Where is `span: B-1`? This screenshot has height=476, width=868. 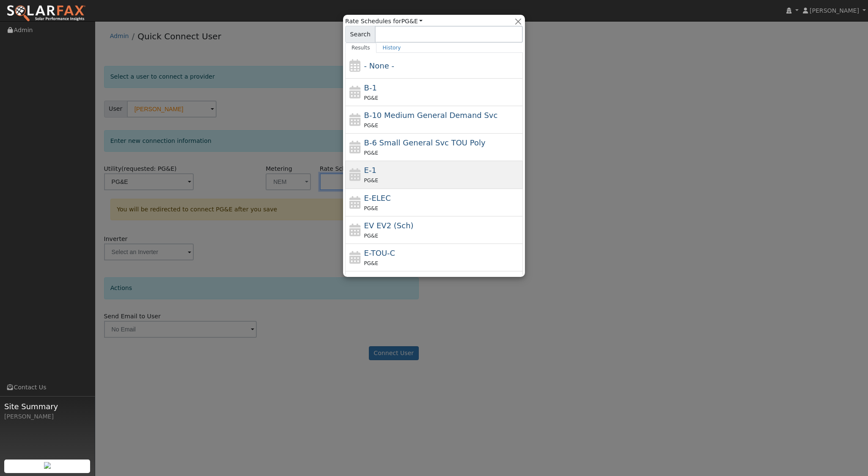 span: B-1 is located at coordinates (371, 88).